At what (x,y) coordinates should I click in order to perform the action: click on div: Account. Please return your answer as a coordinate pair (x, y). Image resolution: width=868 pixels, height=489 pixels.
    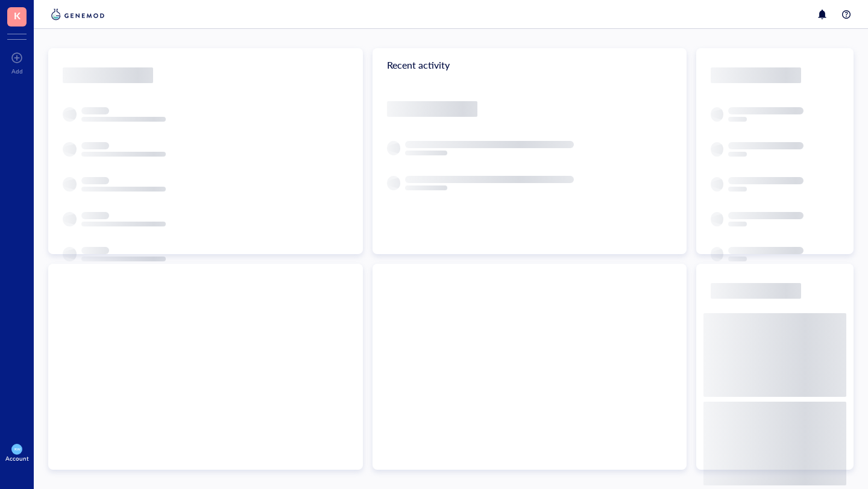
    Looking at the image, I should click on (17, 458).